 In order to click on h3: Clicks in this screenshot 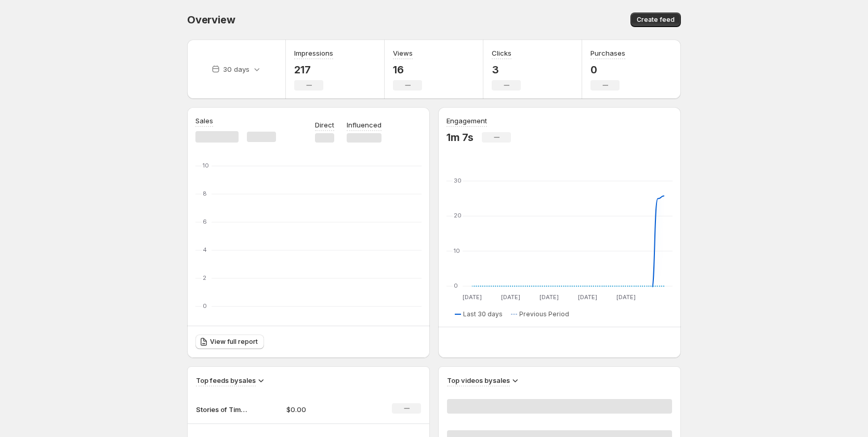, I will do `click(502, 53)`.